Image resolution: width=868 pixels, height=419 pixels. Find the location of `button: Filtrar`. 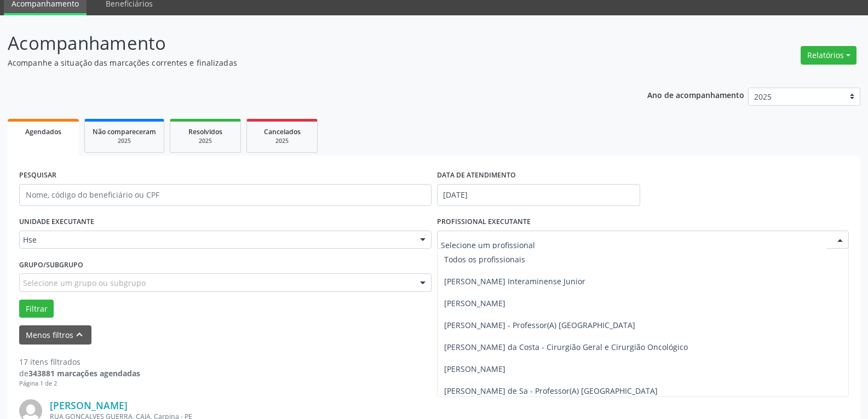

button: Filtrar is located at coordinates (36, 309).